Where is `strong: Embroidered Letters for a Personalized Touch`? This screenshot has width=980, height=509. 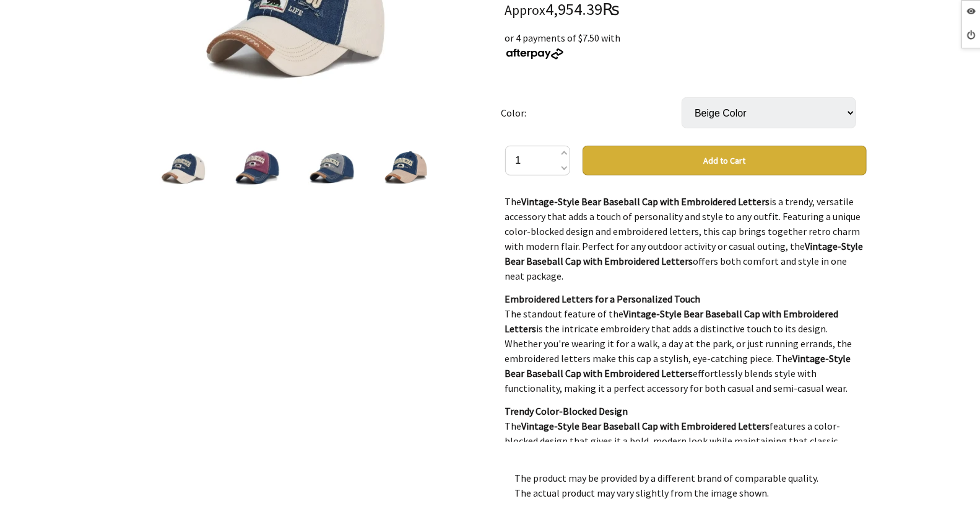
strong: Embroidered Letters for a Personalized Touch is located at coordinates (603, 299).